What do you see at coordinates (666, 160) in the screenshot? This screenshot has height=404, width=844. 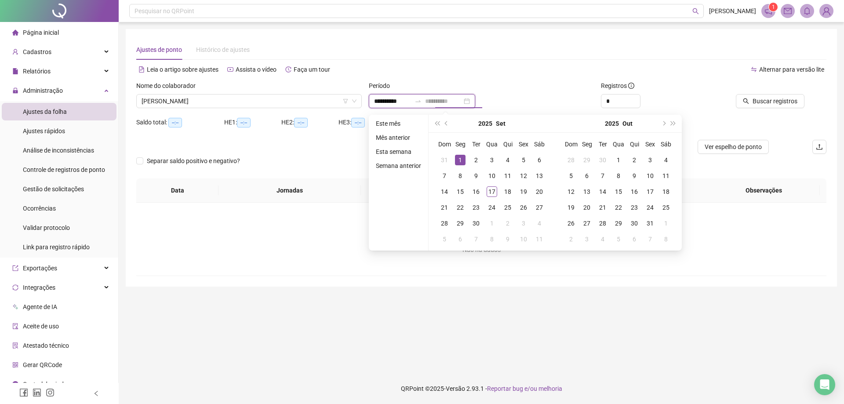 I see `div: 4` at bounding box center [666, 160].